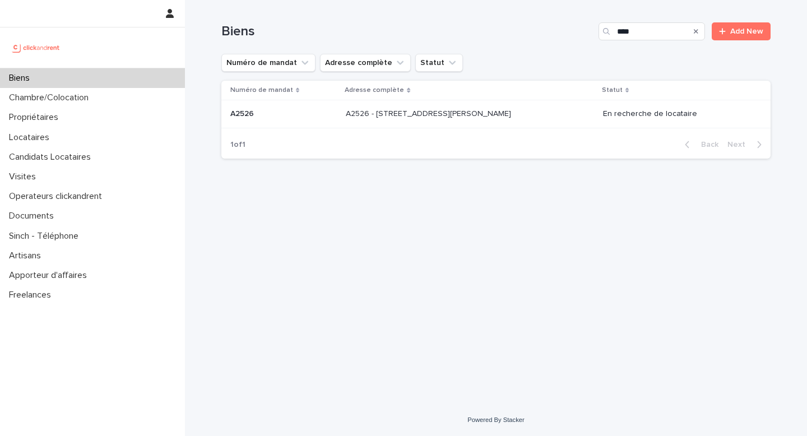  Describe the element at coordinates (27, 255) in the screenshot. I see `p: Artisans` at that location.